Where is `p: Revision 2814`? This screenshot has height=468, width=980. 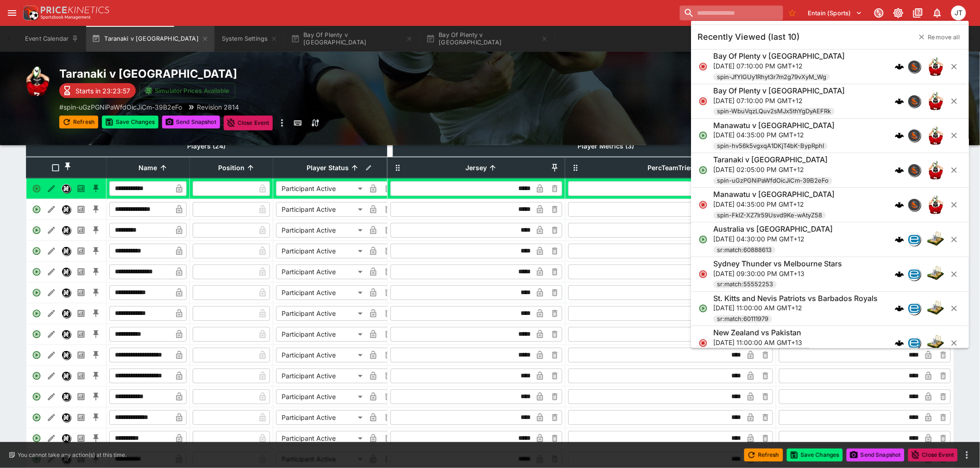 p: Revision 2814 is located at coordinates (217, 107).